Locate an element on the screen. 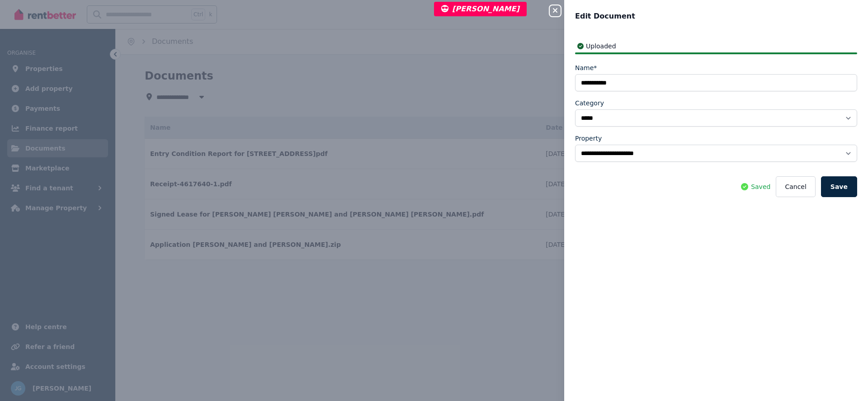  label: Property is located at coordinates (588, 138).